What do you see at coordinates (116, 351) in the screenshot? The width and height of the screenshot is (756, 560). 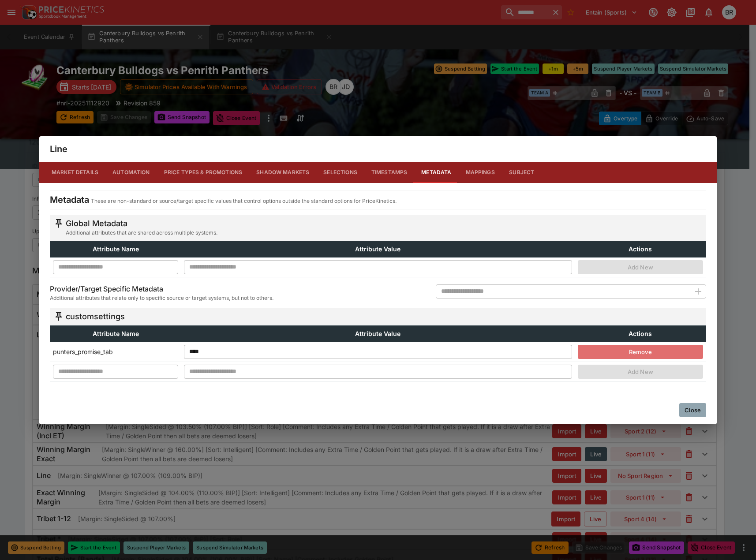 I see `td: punters_promise_tab` at bounding box center [116, 351].